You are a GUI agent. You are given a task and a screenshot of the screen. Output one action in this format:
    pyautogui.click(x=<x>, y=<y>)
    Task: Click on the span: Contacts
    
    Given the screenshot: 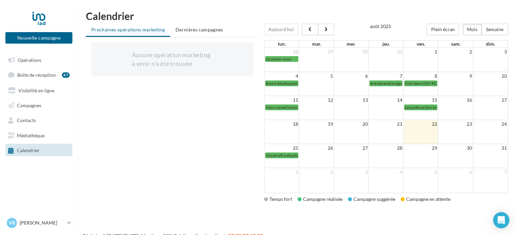 What is the action you would take?
    pyautogui.click(x=26, y=120)
    